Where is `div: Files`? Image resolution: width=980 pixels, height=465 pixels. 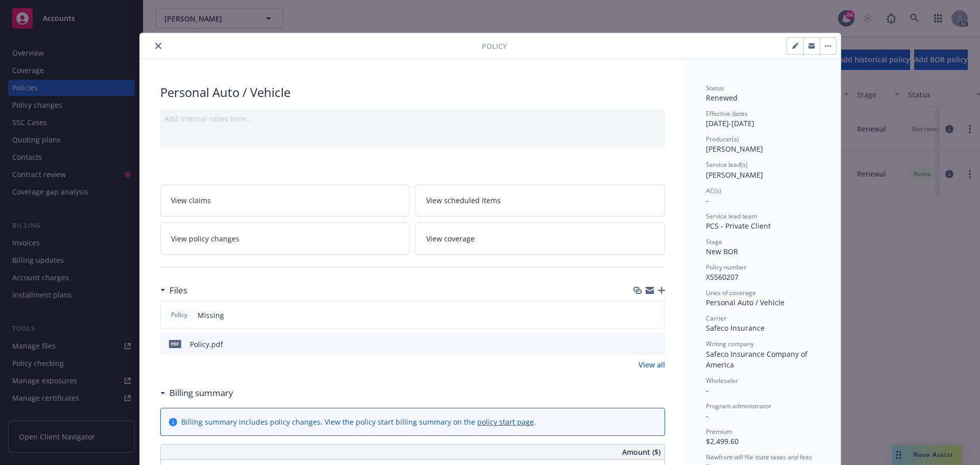 div: Files is located at coordinates (173, 290).